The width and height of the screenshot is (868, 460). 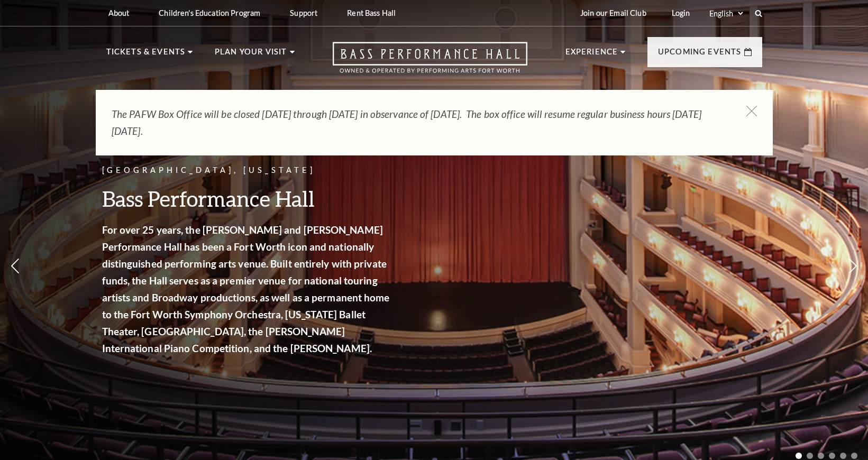 What do you see at coordinates (146, 55) in the screenshot?
I see `p: Tickets & Events` at bounding box center [146, 55].